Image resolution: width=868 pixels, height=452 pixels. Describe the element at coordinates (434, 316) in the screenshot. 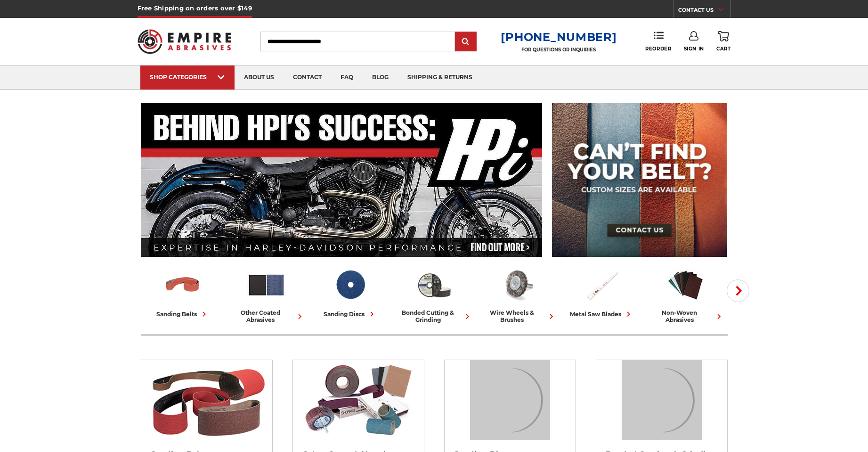

I see `div: bonded cutting & grinding` at that location.